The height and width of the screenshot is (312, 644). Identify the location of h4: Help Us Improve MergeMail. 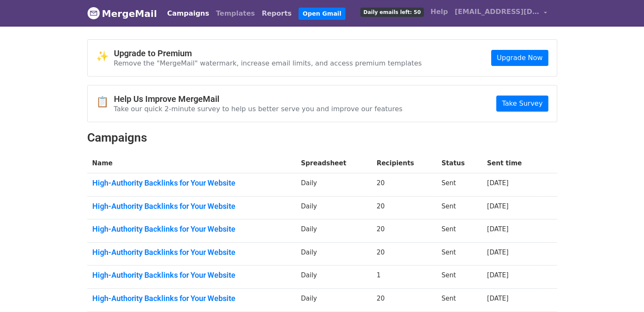
(258, 99).